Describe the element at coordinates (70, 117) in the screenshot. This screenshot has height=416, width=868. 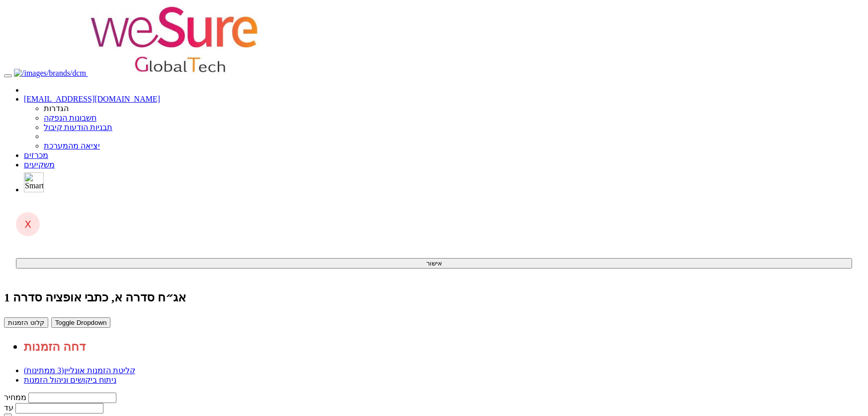
I see `a: חשבונות הנפקה` at that location.